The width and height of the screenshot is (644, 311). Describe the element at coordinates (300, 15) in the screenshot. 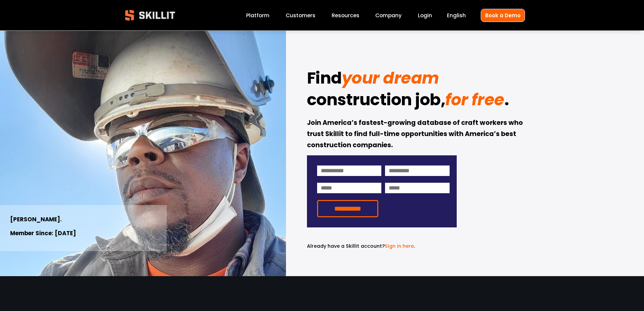

I see `a: Customers` at that location.